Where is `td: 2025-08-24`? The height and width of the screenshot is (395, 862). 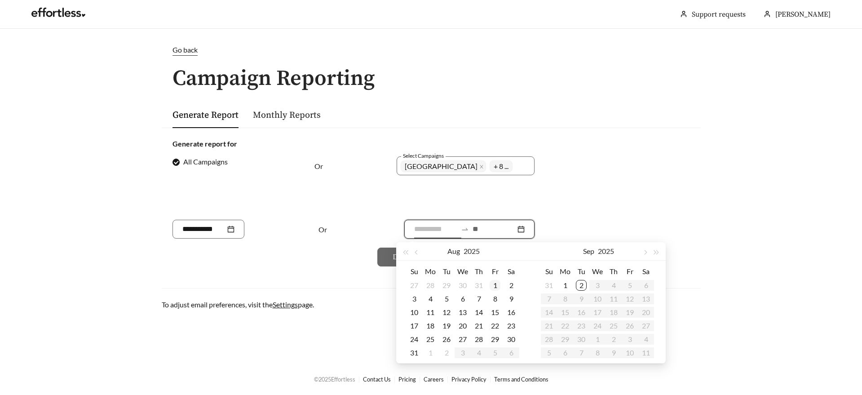
td: 2025-08-24 is located at coordinates (414, 339).